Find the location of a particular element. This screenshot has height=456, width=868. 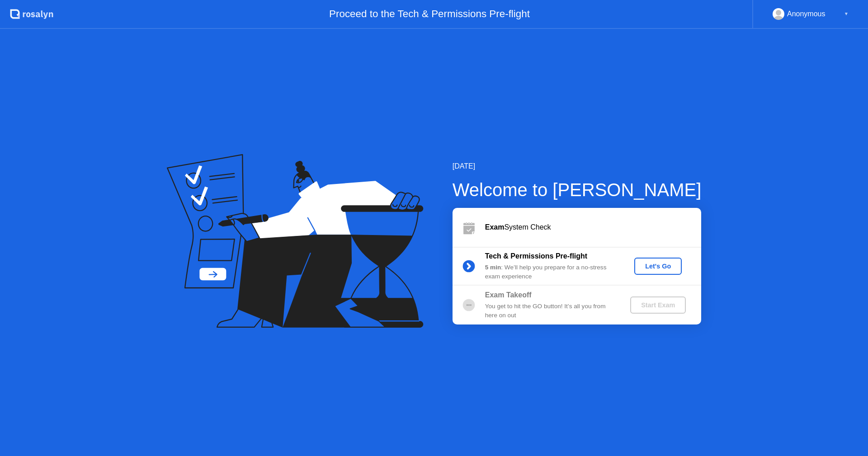

div: : We’ll help you prepare for a no-stress exam experience is located at coordinates (550, 272).